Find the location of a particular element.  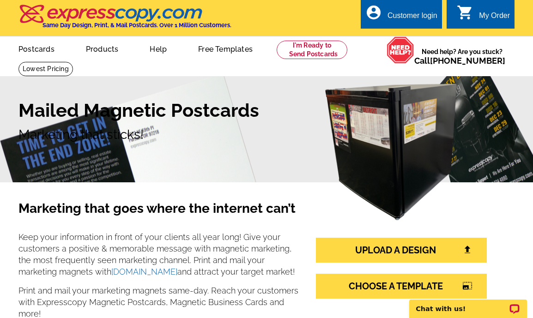

a: Products is located at coordinates (102, 48).